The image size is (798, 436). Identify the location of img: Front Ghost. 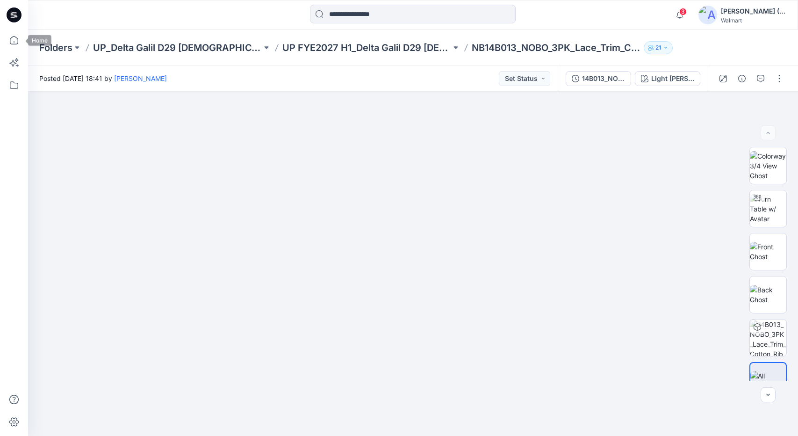
(768, 251).